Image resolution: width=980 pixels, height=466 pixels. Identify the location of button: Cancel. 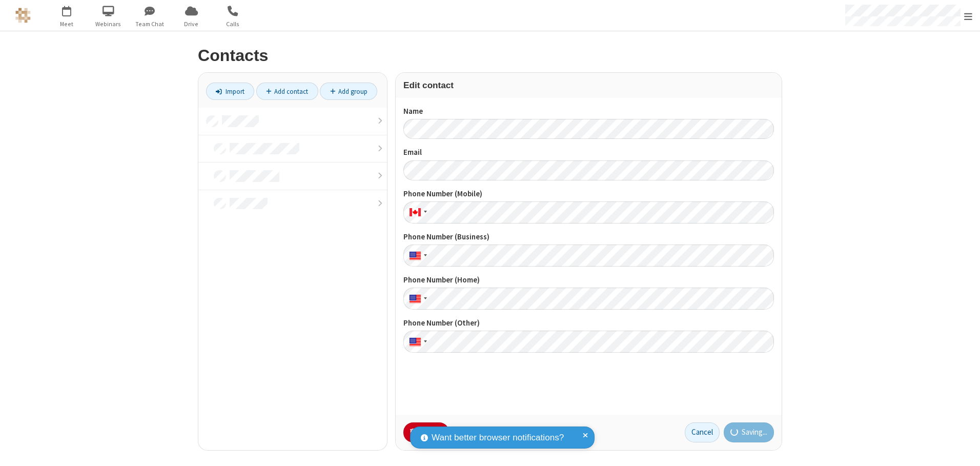
(702, 432).